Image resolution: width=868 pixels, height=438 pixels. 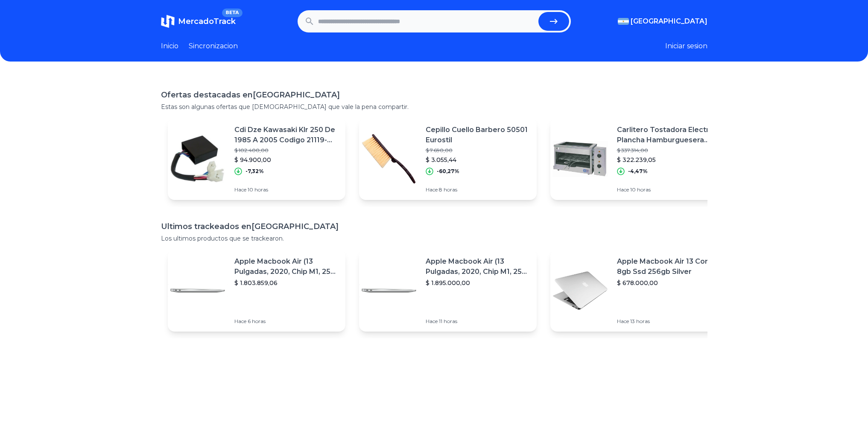 What do you see at coordinates (639, 159) in the screenshot?
I see `a: Featured imageCarlitero Tostadora Electrico Plancha Hamburguesera Anion$ 337.314,00$ 322.239,05-4...` at bounding box center [639, 159].